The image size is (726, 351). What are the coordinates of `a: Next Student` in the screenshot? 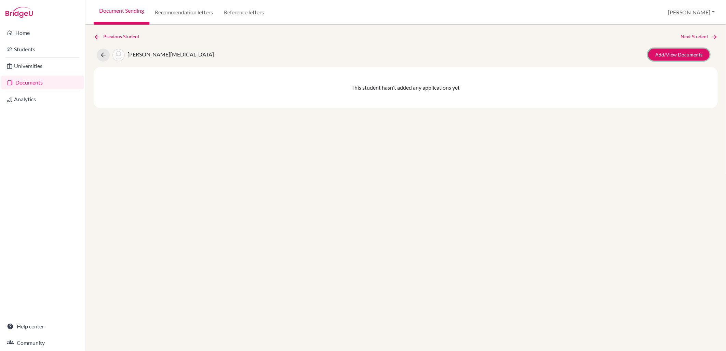 It's located at (699, 37).